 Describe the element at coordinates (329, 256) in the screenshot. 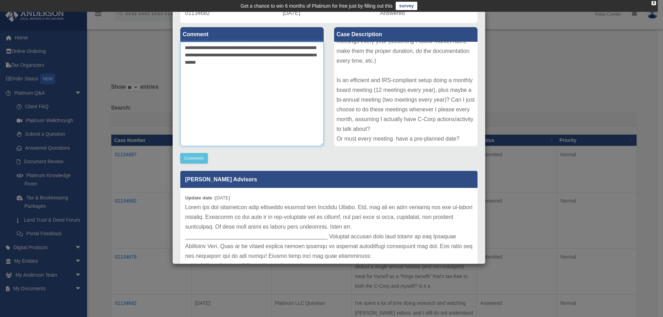

I see `p: Lorem ips dol sitametcon adip elitseddo eiusmod tem Incididu Utlabo. Etd, mag ali en adm veniamq ...` at that location.